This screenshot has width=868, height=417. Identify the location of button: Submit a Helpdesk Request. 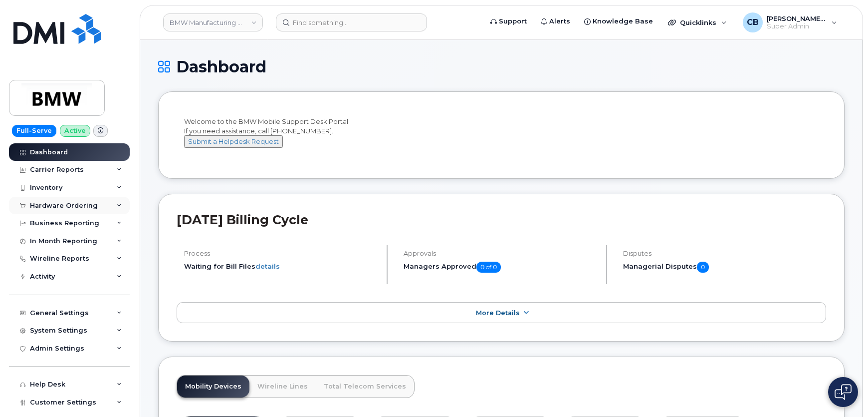
(233, 142).